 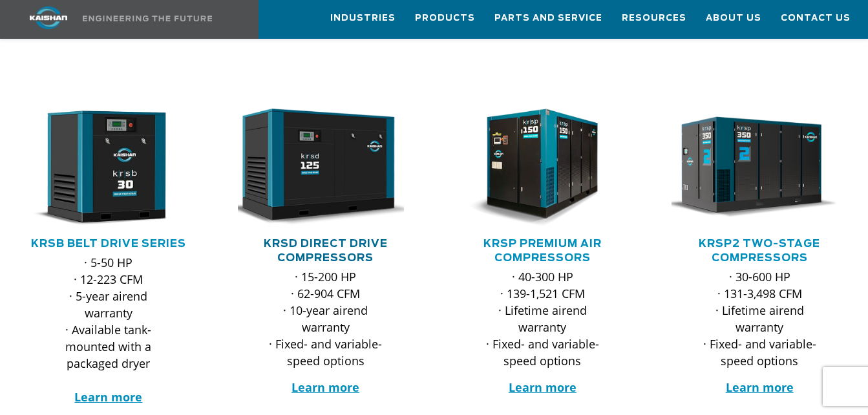 What do you see at coordinates (363, 18) in the screenshot?
I see `a: Industries` at bounding box center [363, 18].